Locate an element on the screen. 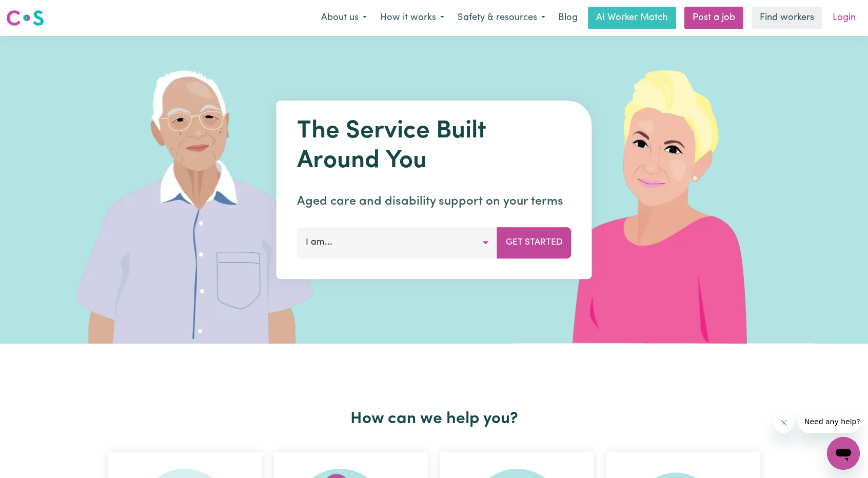 The width and height of the screenshot is (868, 478). a: Find workers is located at coordinates (787, 18).